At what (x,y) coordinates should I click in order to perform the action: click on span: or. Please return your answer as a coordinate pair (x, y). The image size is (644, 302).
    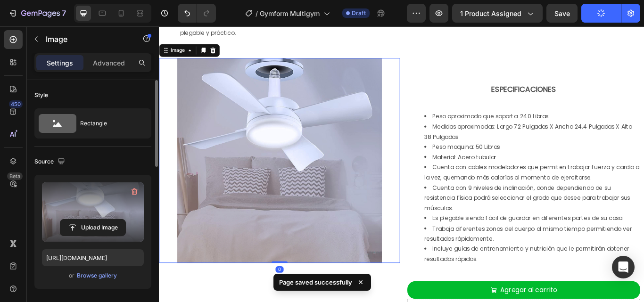
    Looking at the image, I should click on (72, 276).